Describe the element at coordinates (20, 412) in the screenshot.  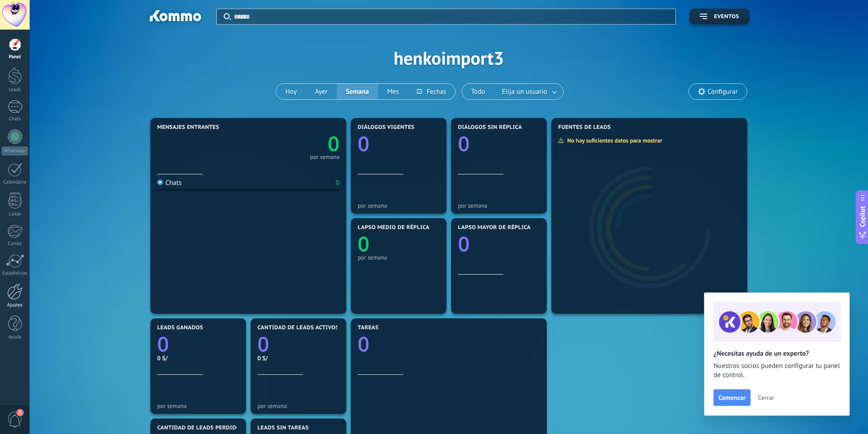
I see `span: 2` at that location.